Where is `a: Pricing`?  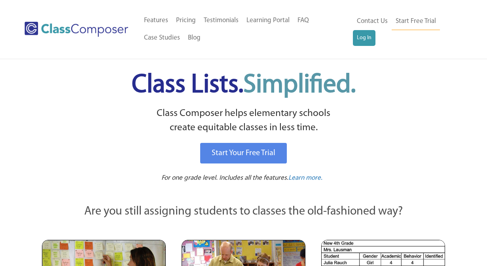
a: Pricing is located at coordinates (186, 21).